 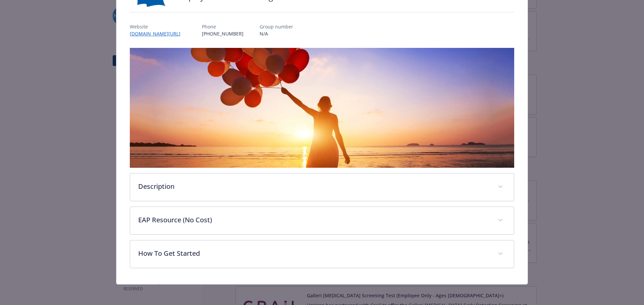 What do you see at coordinates (322, 108) in the screenshot?
I see `img: banner` at bounding box center [322, 108].